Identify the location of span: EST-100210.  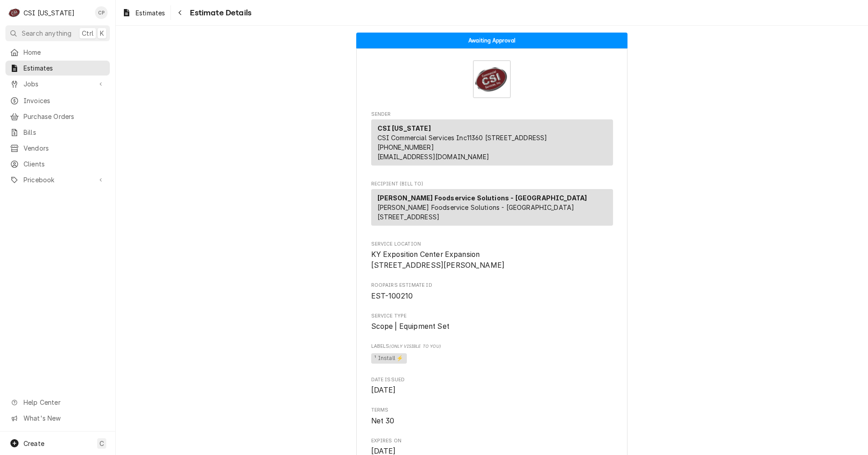
(392, 296).